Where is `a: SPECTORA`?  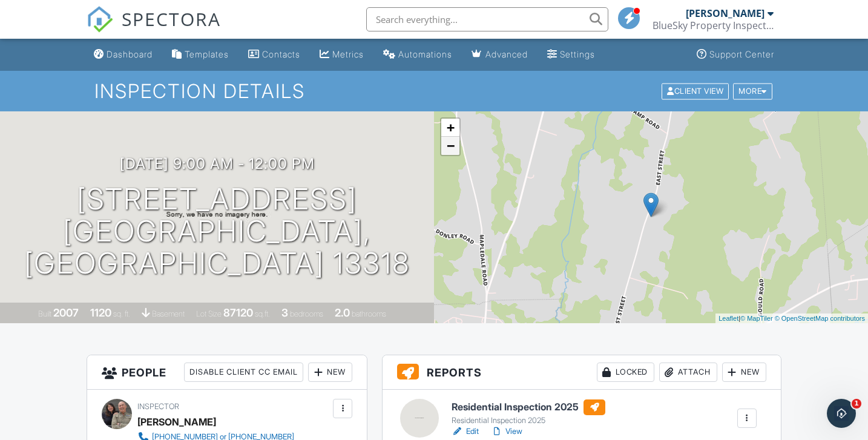 a: SPECTORA is located at coordinates (154, 29).